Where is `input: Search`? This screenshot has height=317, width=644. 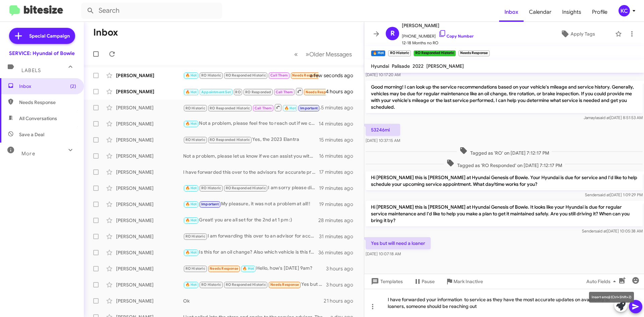 input: Search is located at coordinates (151, 11).